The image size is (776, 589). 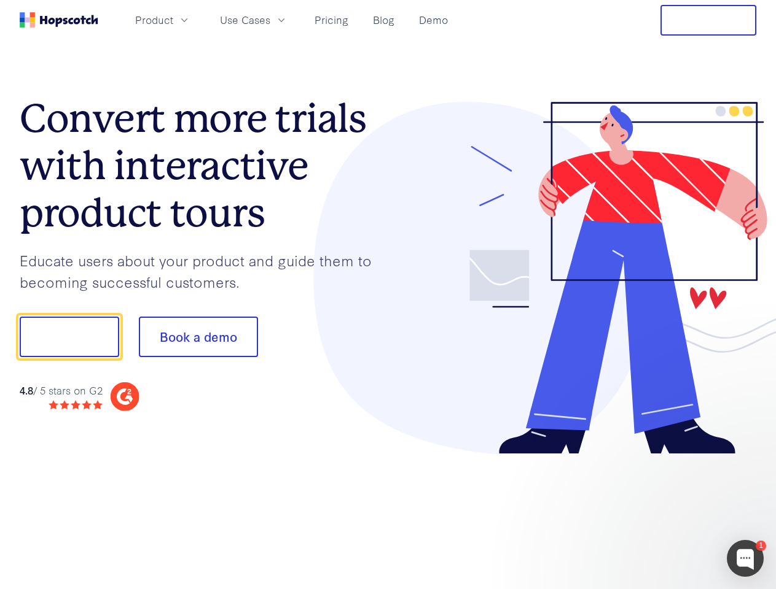 What do you see at coordinates (708, 20) in the screenshot?
I see `a: Free Trial` at bounding box center [708, 20].